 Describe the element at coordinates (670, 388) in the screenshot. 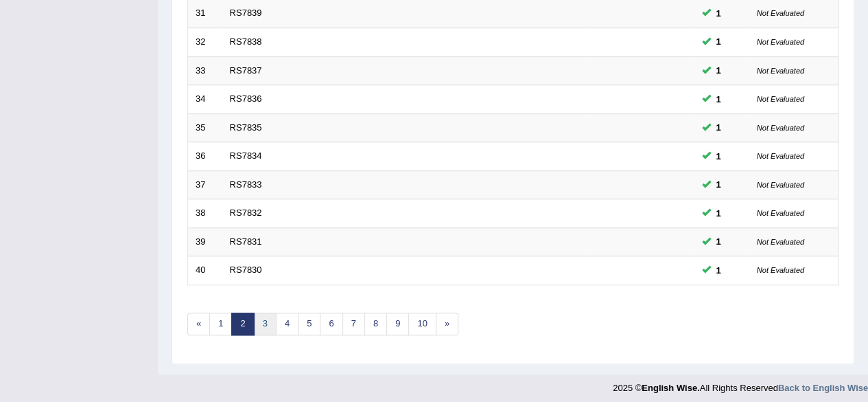

I see `strong: English Wise.` at that location.